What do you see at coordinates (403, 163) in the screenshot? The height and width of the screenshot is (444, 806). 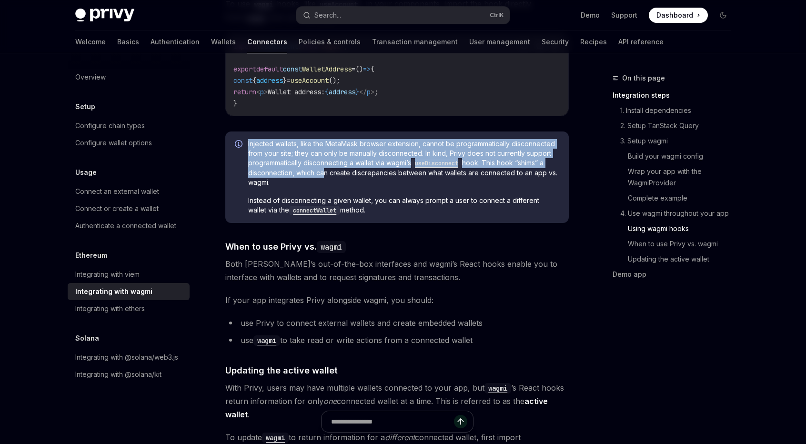 I see `span: Injected wallets, like the MetaMask browser extension, cannot be programmatically disconnected fr...` at bounding box center [403, 163].